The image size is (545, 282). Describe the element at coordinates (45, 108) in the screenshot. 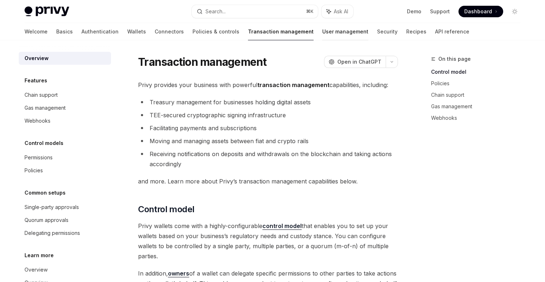

I see `div: Gas management` at that location.